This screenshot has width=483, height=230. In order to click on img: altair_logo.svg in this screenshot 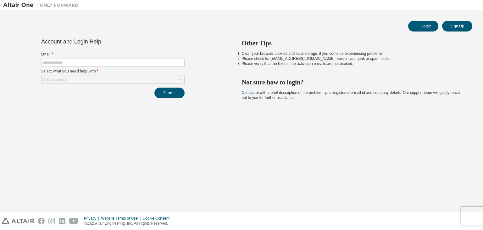, I will do `click(18, 220)`.